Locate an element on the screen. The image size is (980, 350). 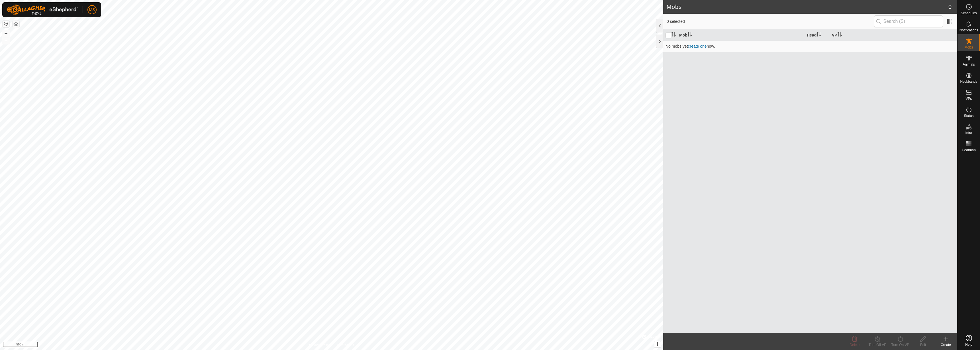
a: Contact Us is located at coordinates (345, 345).